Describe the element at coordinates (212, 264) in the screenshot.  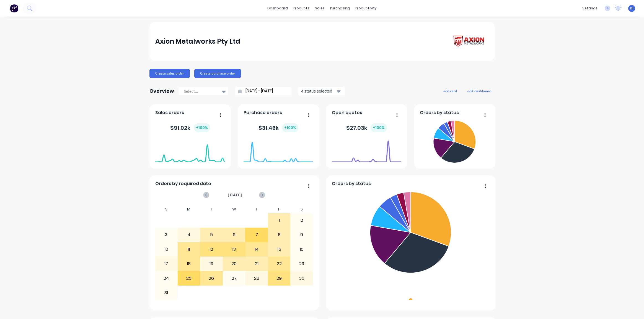
I see `div: 19` at that location.